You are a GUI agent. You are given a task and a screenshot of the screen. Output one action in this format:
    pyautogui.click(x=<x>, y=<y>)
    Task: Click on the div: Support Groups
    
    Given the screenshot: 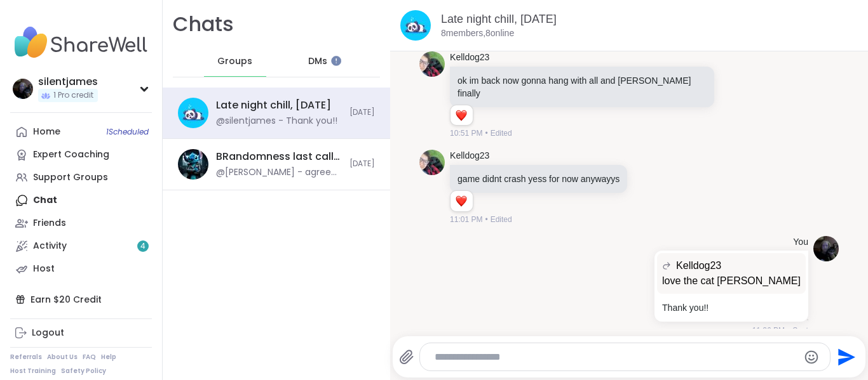 What is the action you would take?
    pyautogui.click(x=70, y=178)
    